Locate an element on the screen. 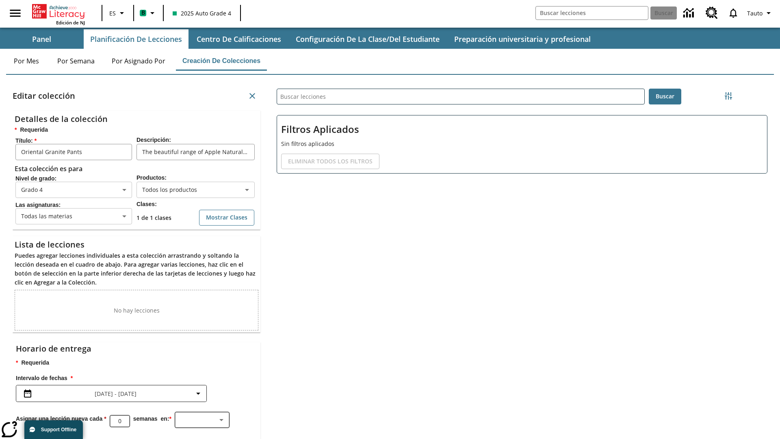 This screenshot has width=780, height=439. button: Cancelar is located at coordinates (252, 96).